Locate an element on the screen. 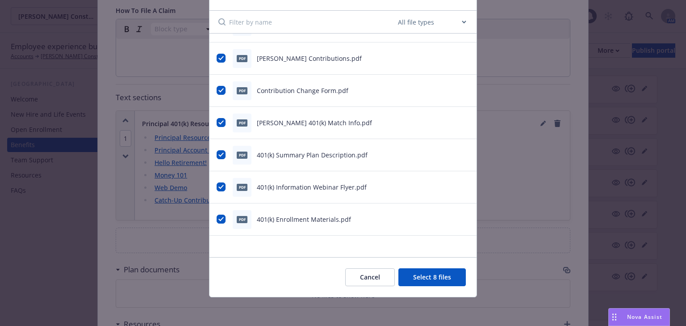 The height and width of the screenshot is (326, 686). span: 401(k) Information Webinar Flyer.pdf is located at coordinates (312, 187).